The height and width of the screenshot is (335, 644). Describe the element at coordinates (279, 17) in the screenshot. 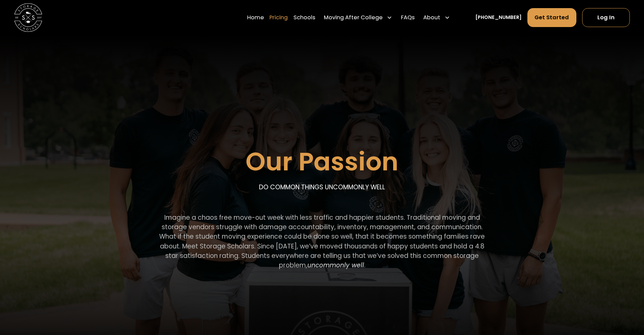

I see `a: Pricing` at that location.